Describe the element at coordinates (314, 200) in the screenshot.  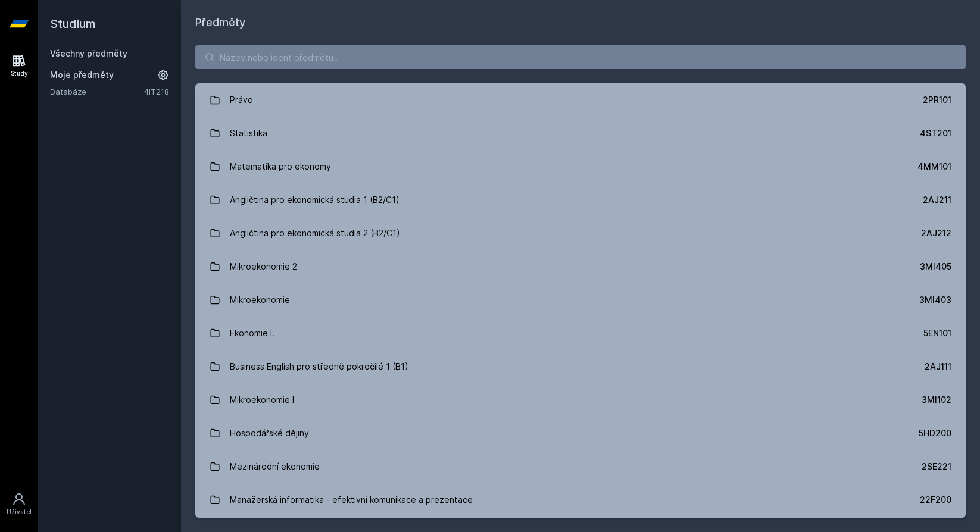
I see `div: Angličtina pro ekonomická studia 1 (B2/C1)` at that location.